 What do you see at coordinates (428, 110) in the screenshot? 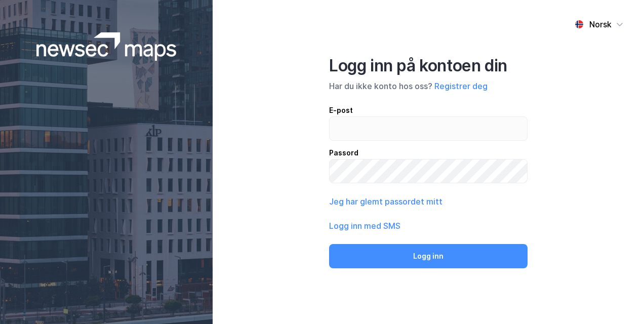
I see `div: E-post` at bounding box center [428, 110].